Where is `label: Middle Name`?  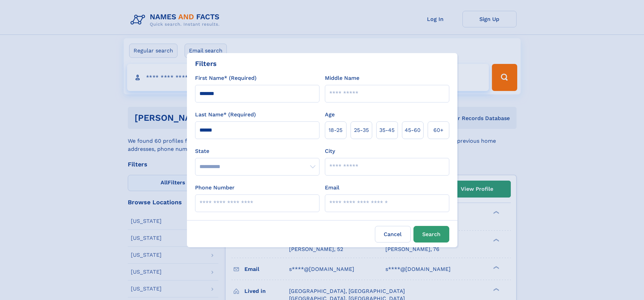 label: Middle Name is located at coordinates (342, 78).